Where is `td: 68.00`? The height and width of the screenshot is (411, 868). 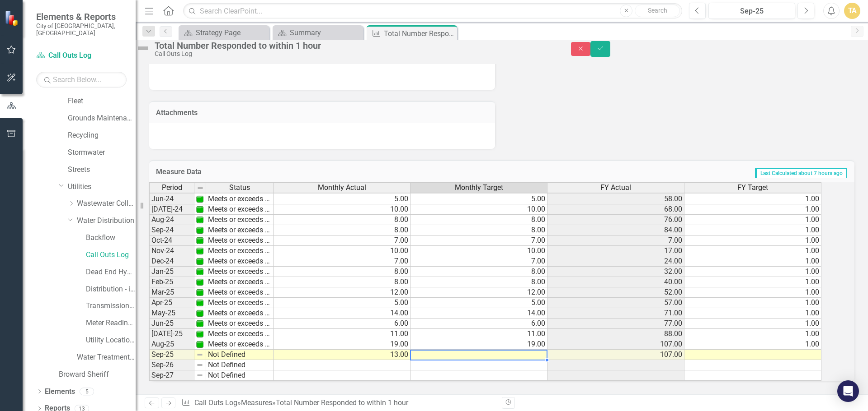
td: 68.00 is located at coordinates (615, 209).